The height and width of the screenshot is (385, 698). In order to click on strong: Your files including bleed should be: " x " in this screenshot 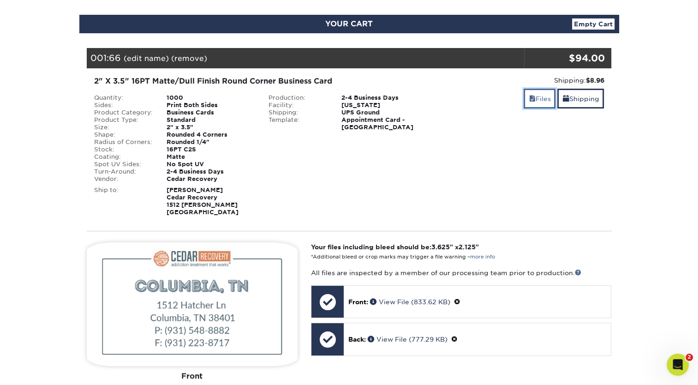, I will do `click(395, 247)`.